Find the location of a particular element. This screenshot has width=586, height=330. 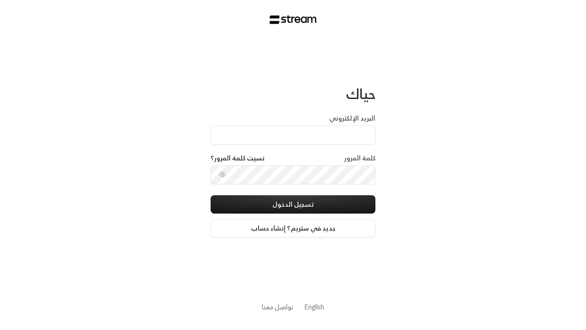

button: toggle password visibility is located at coordinates (223, 174).